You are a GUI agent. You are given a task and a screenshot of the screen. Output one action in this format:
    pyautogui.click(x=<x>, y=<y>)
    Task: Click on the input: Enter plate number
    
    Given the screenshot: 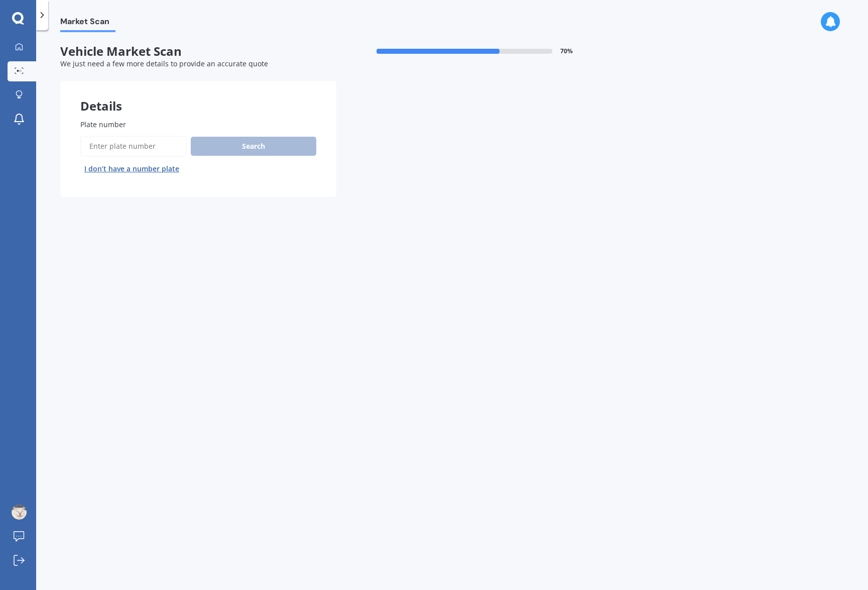 What is the action you would take?
    pyautogui.click(x=133, y=146)
    